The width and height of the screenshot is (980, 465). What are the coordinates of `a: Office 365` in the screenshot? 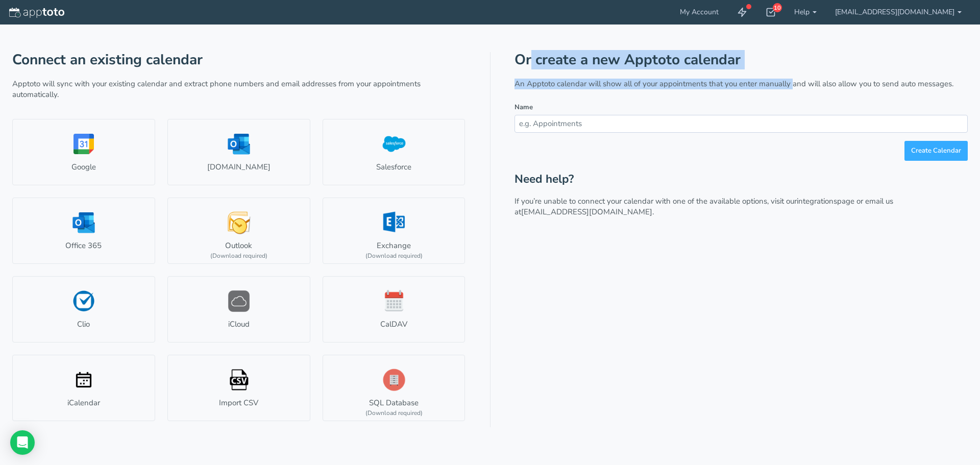 It's located at (84, 231).